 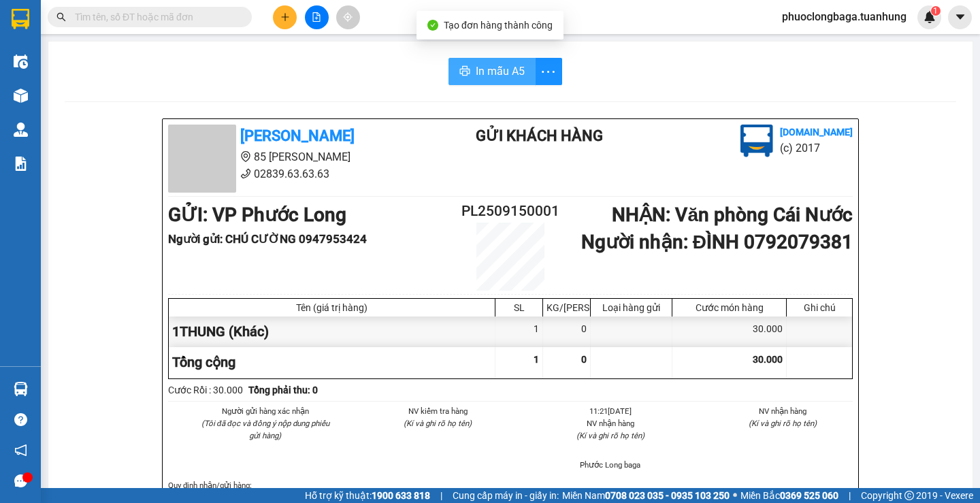 What do you see at coordinates (584, 359) in the screenshot?
I see `span: 0` at bounding box center [584, 359].